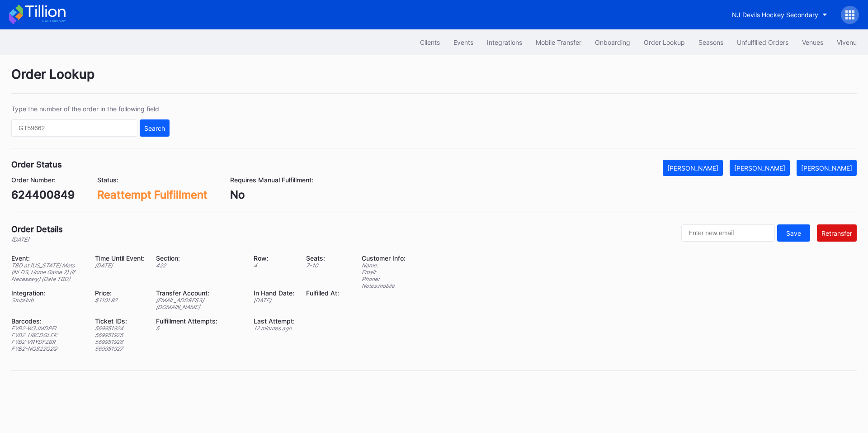  Describe the element at coordinates (613, 42) in the screenshot. I see `button: Onboarding` at that location.